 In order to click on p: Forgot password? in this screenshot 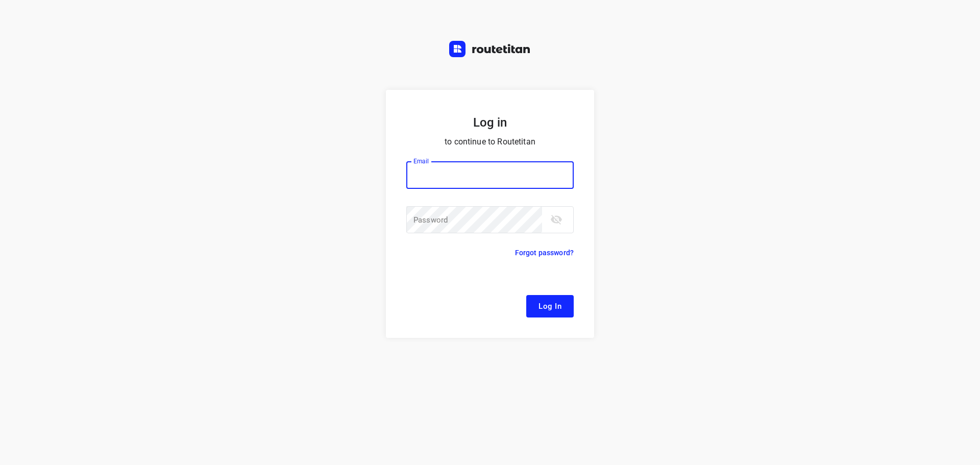, I will do `click(544, 253)`.